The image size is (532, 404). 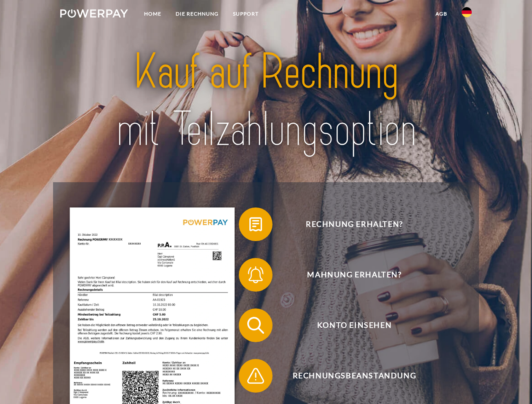 What do you see at coordinates (266, 101) in the screenshot?
I see `img: title-powerpay_de.svg` at bounding box center [266, 101].